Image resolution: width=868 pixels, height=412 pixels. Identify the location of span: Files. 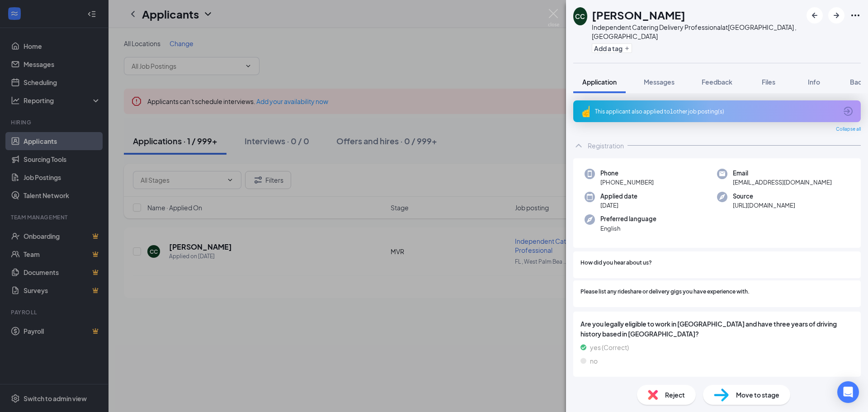
(768, 82).